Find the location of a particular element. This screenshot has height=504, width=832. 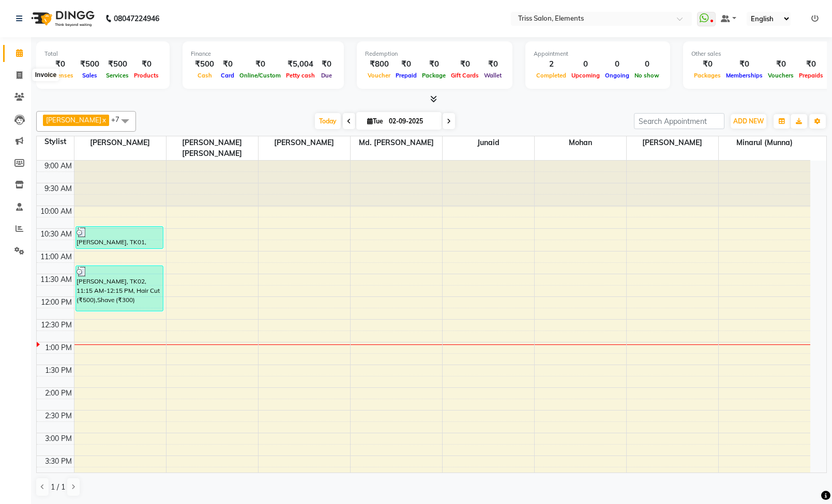

span: Tue is located at coordinates (375, 121).